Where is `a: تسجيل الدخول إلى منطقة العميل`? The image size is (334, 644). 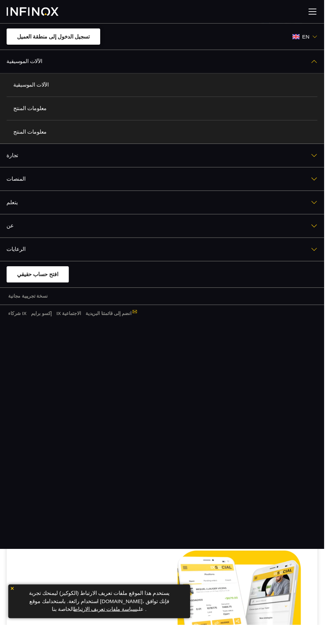
a: تسجيل الدخول إلى منطقة العميل is located at coordinates (55, 38).